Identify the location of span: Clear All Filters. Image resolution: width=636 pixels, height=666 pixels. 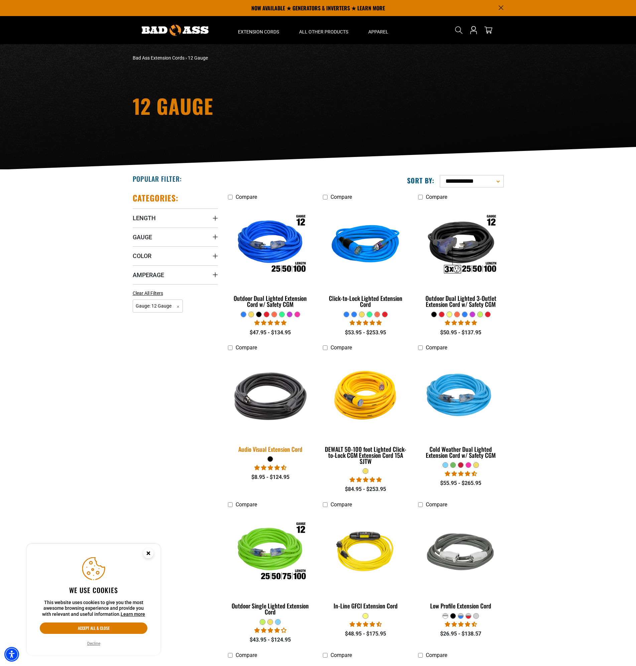
(148, 293).